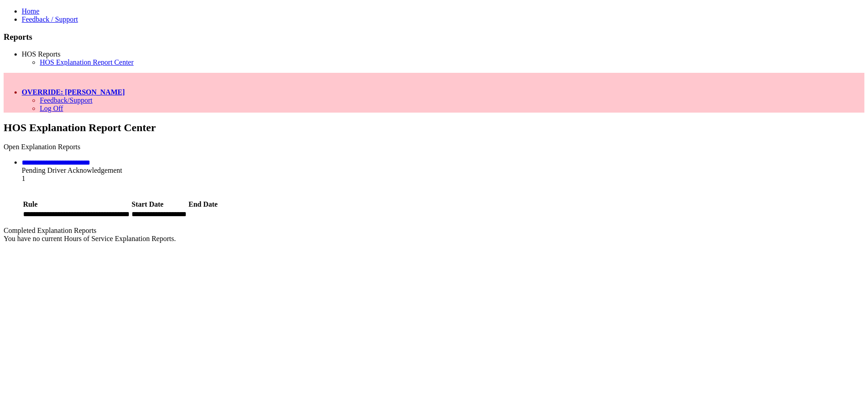 The width and height of the screenshot is (868, 412). What do you see at coordinates (434, 128) in the screenshot?
I see `h2: HOS Explanation Report Center` at bounding box center [434, 128].